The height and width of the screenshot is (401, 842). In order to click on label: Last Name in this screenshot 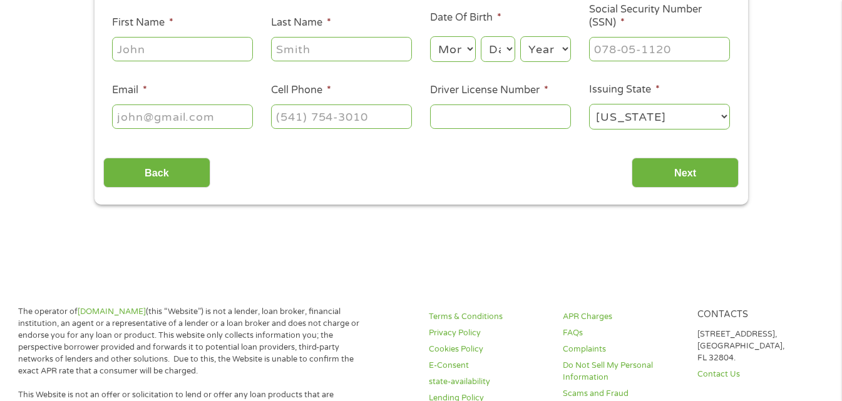, I will do `click(301, 23)`.